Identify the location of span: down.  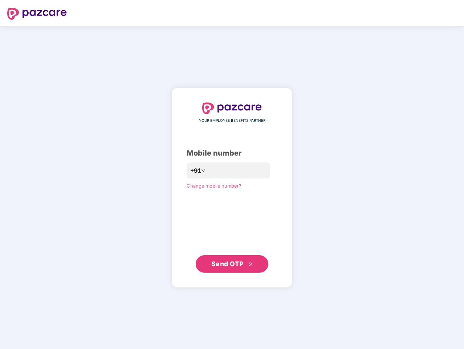
(203, 170).